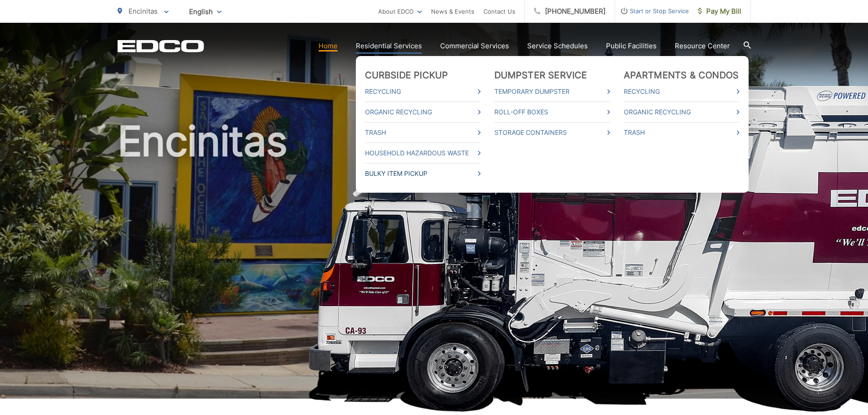  Describe the element at coordinates (161, 46) in the screenshot. I see `a: EDCD logo. Return to the homepage.` at that location.